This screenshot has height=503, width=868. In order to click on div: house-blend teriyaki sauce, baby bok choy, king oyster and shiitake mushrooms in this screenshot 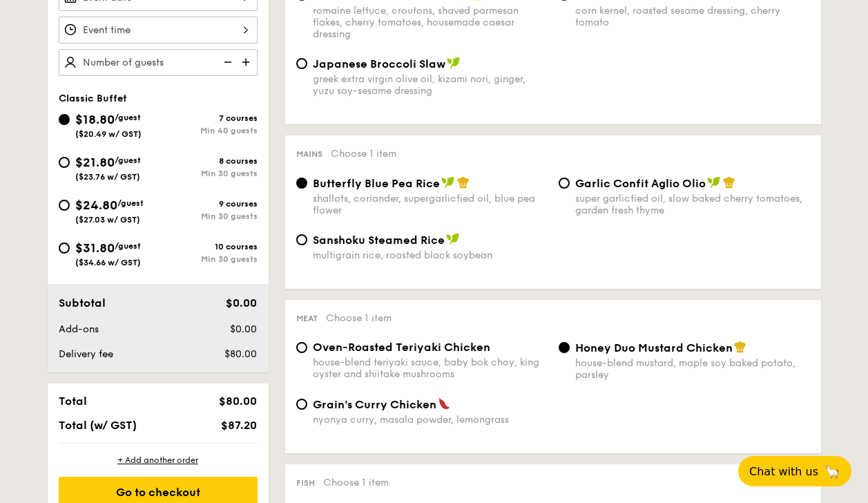, I will do `click(430, 368)`.